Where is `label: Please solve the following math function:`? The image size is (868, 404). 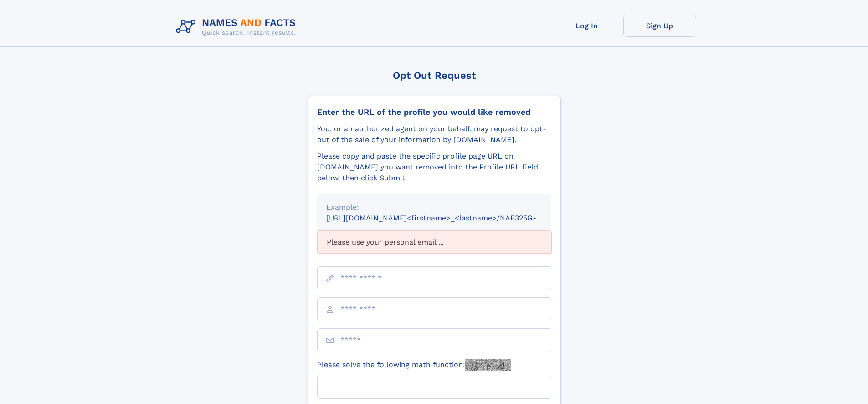 label: Please solve the following math function: is located at coordinates (413, 365).